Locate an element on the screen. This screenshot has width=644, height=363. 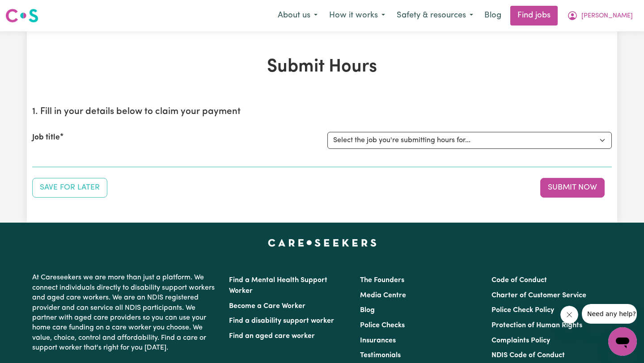
h1: Submit Hours is located at coordinates (322, 67).